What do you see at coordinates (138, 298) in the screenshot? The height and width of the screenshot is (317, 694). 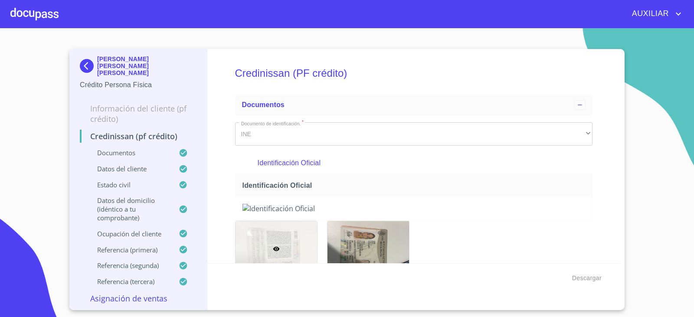 I see `p: Asignación de Ventas` at bounding box center [138, 298].